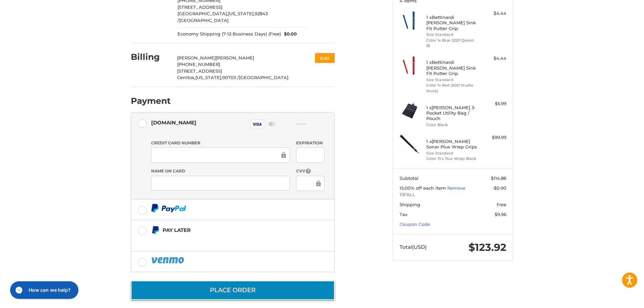  What do you see at coordinates (409, 178) in the screenshot?
I see `span: Subtotal` at bounding box center [409, 178].